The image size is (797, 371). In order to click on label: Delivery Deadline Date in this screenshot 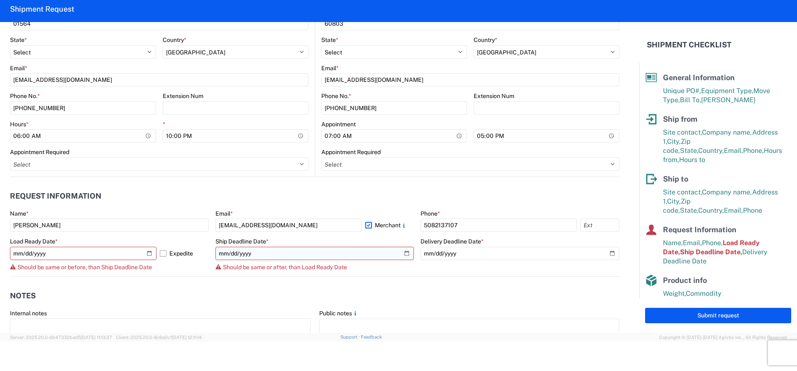, I will do `click(452, 241)`.